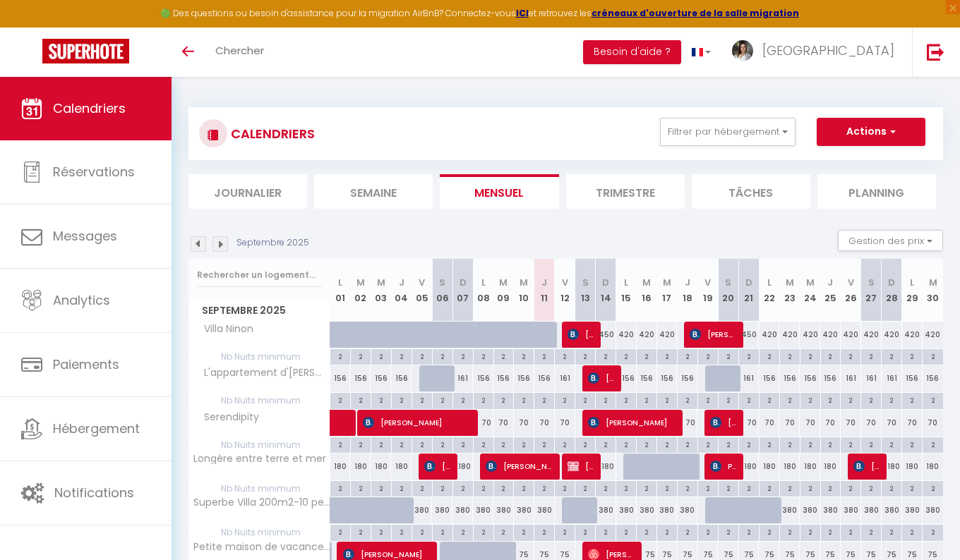  I want to click on th: 22, so click(768, 290).